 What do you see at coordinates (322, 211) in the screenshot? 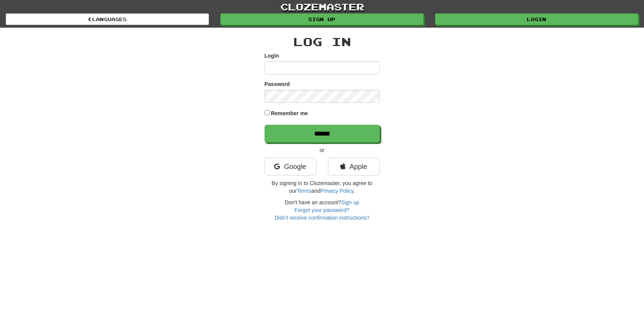
I see `div: Don't have an account?` at bounding box center [322, 211].